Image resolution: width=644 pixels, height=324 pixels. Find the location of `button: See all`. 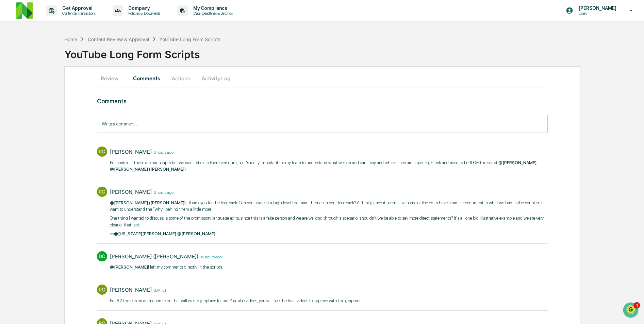

button: See all is located at coordinates (115, 78).